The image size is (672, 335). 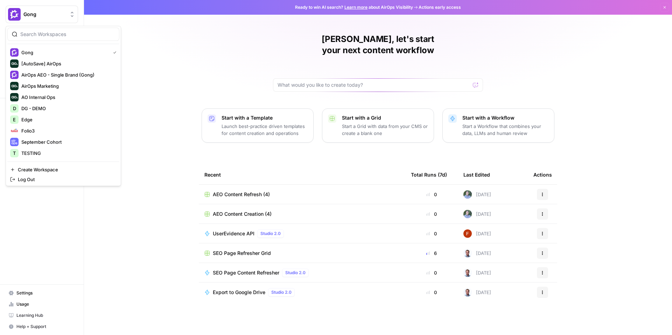 What do you see at coordinates (14, 86) in the screenshot?
I see `img: AirOps Marketing Logo` at bounding box center [14, 86].